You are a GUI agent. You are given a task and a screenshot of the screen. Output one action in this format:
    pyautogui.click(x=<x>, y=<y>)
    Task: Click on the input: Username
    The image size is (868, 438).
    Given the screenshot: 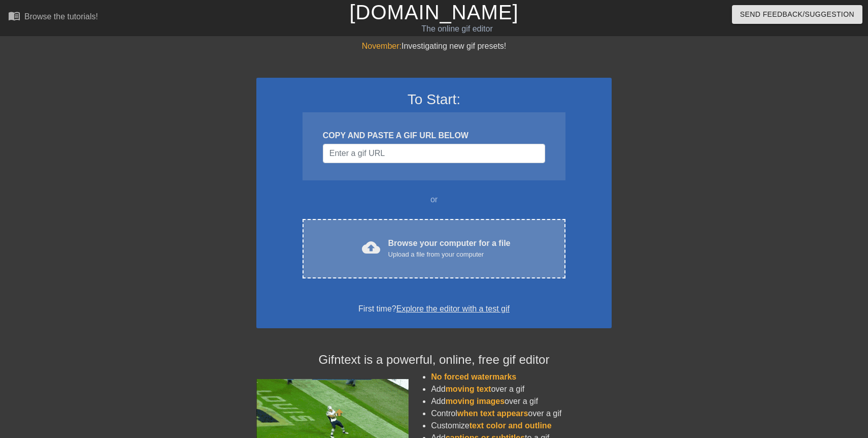 What is the action you would take?
    pyautogui.click(x=434, y=153)
    